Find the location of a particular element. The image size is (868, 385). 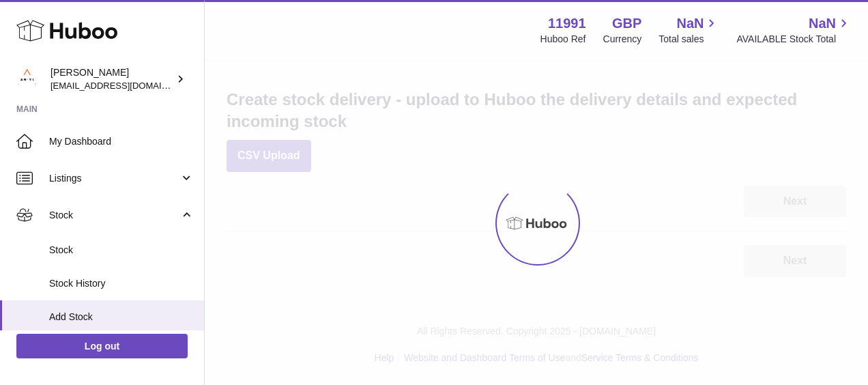

span: Stock History is located at coordinates (121, 283).